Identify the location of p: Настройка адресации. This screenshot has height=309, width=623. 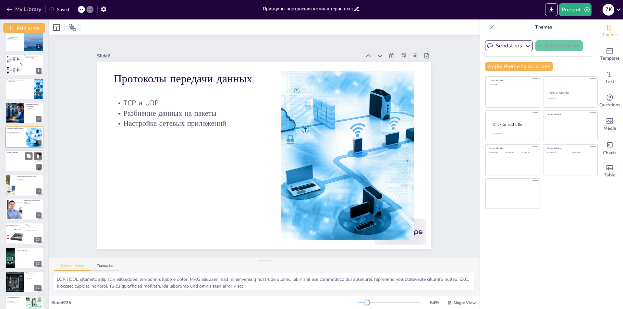
(34, 110).